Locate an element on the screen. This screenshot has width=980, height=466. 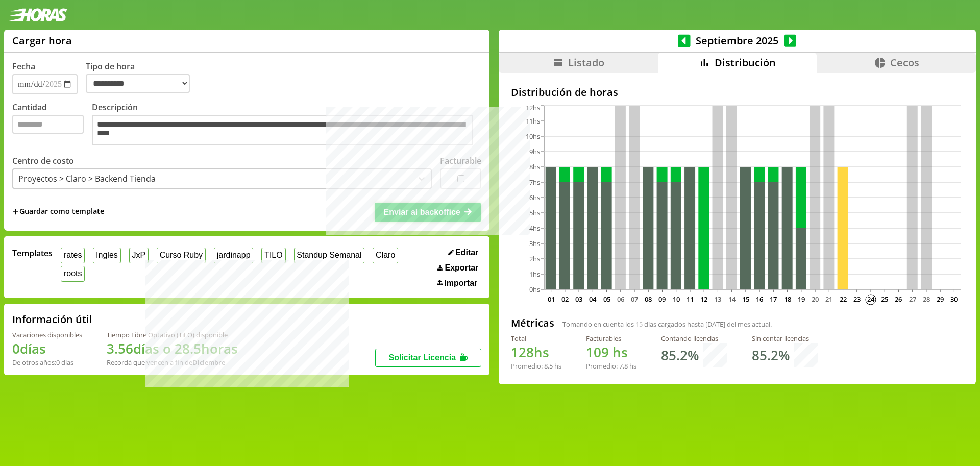
text: 15 is located at coordinates (745, 300).